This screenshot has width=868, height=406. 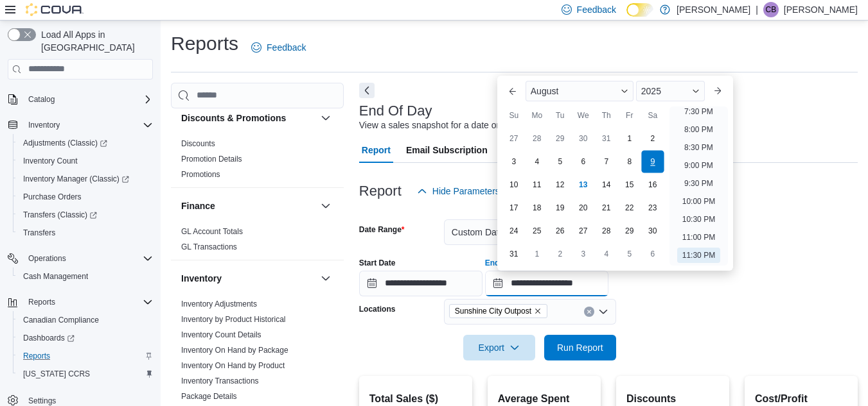 What do you see at coordinates (699, 165) in the screenshot?
I see `li: 9:00 PM` at bounding box center [699, 165].